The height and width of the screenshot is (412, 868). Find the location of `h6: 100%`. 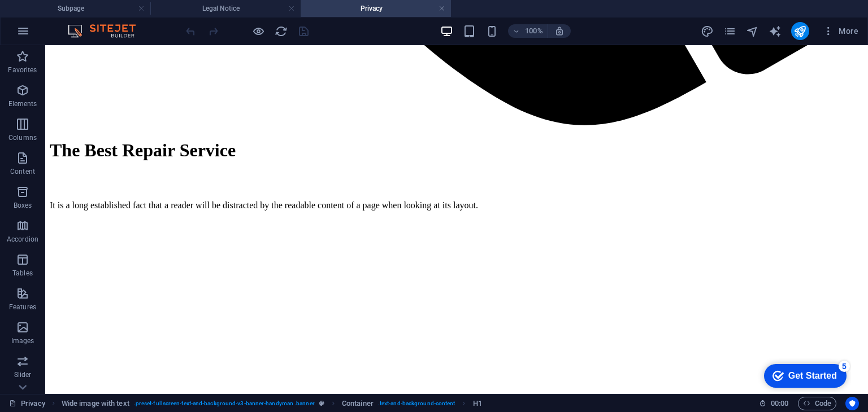

h6: 100% is located at coordinates (534, 31).